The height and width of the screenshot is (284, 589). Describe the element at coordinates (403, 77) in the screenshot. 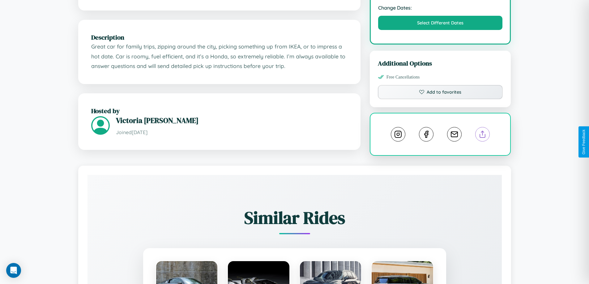

I see `span: Free Cancellations` at that location.